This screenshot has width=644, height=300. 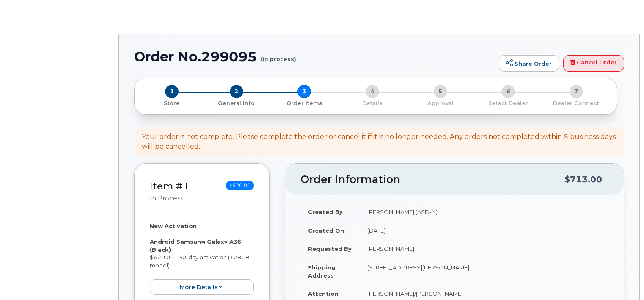 What do you see at coordinates (594, 63) in the screenshot?
I see `a: Cancel Order` at bounding box center [594, 63].